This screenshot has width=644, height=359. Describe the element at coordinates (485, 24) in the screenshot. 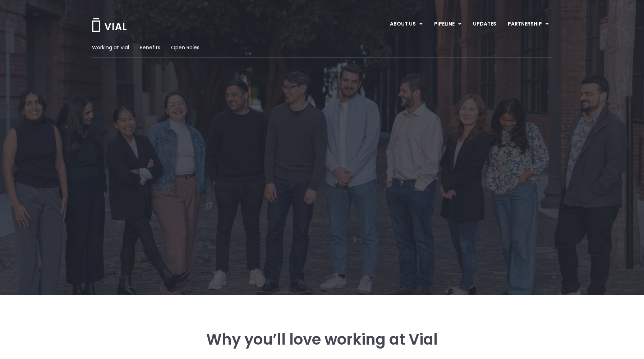

I see `a: UPDATES` at that location.